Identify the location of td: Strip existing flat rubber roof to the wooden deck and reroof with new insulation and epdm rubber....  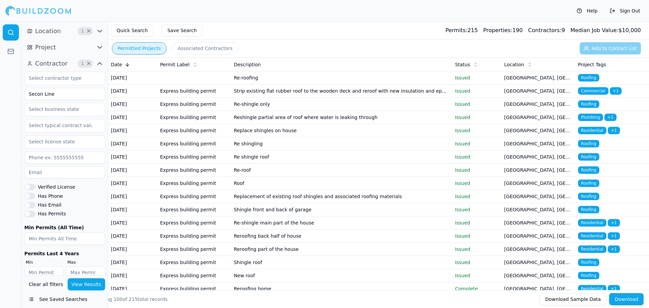
(342, 91).